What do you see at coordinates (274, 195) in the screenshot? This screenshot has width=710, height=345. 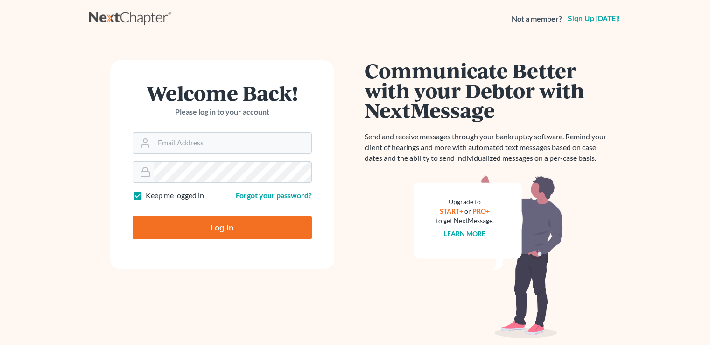 I see `a: Forgot your password?` at bounding box center [274, 195].